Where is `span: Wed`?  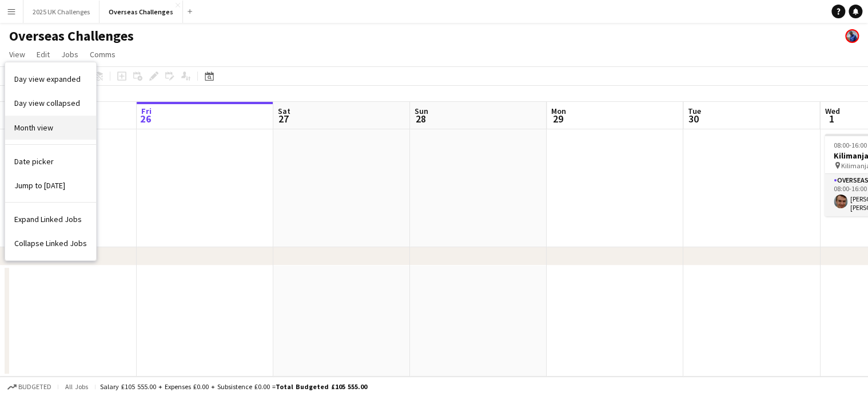
span: Wed is located at coordinates (832, 111).